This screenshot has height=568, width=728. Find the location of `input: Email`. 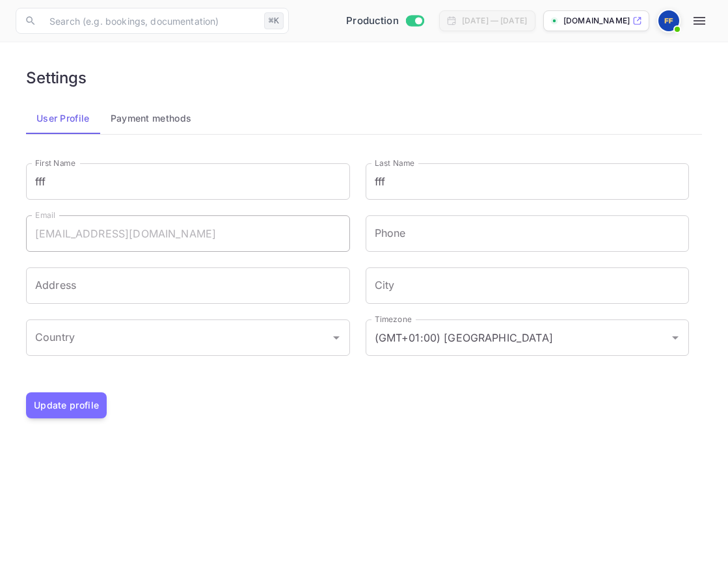

input: Email is located at coordinates (188, 233).